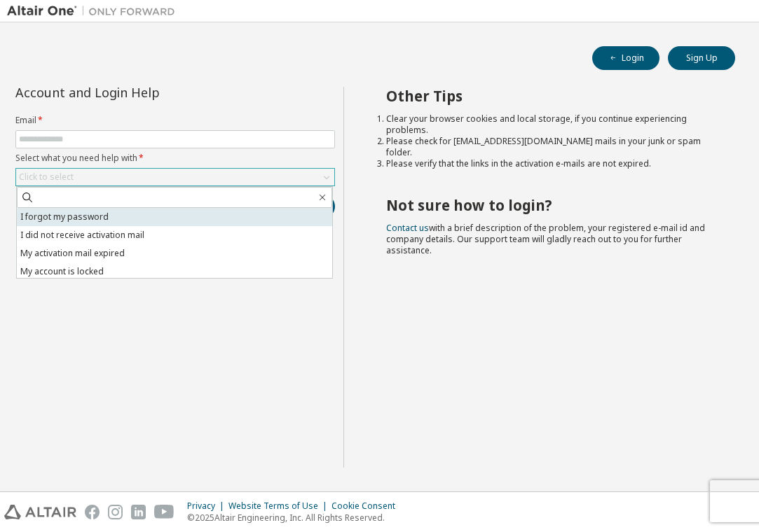 This screenshot has height=532, width=759. Describe the element at coordinates (175, 120) in the screenshot. I see `label: Email` at that location.